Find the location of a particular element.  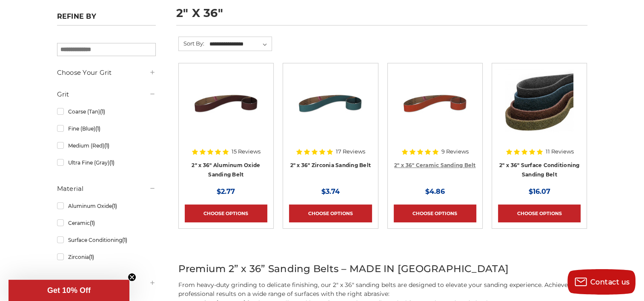

a: 2" x 36" Aluminum Oxide Pipe Sanding Belt is located at coordinates (226, 111).